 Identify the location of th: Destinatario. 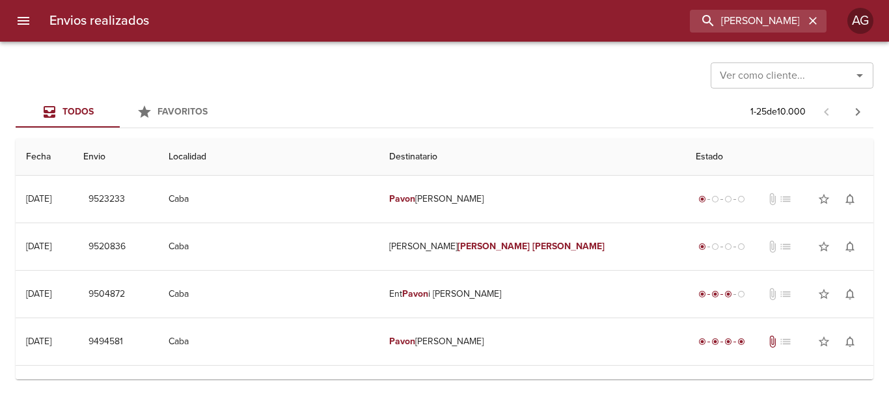
(532, 157).